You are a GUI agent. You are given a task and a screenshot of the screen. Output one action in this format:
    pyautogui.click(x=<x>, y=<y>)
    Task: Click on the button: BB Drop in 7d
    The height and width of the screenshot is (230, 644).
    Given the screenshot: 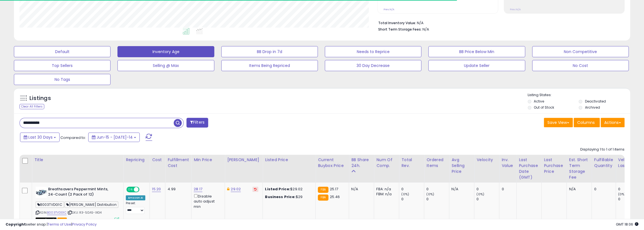 What is the action you would take?
    pyautogui.click(x=269, y=52)
    